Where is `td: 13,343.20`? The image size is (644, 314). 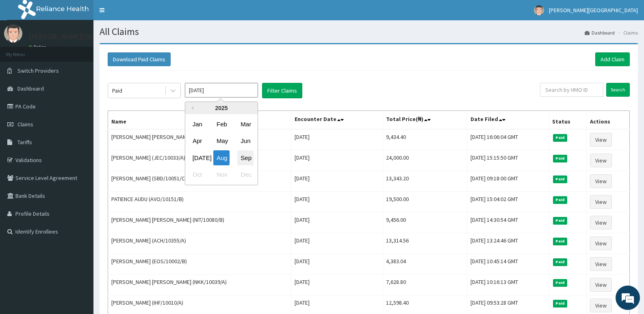 td: 13,343.20 is located at coordinates (425, 181).